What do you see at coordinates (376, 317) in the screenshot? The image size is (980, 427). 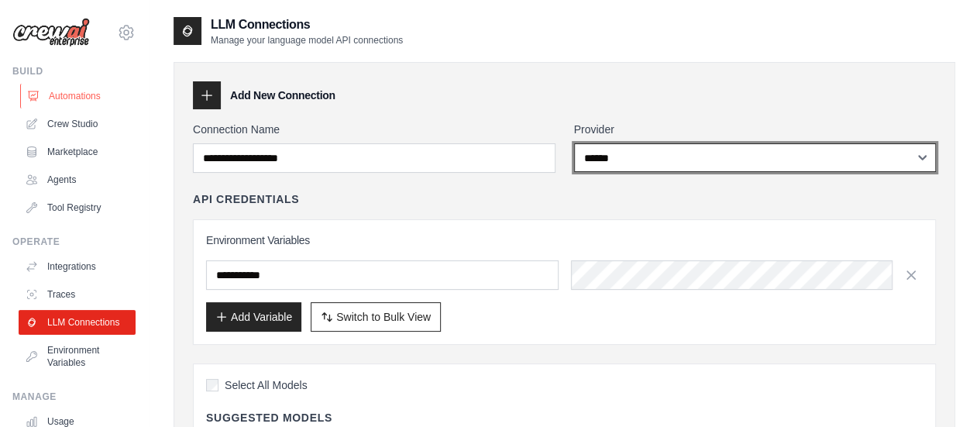 I see `button: Switch to Bulk View` at bounding box center [376, 317].